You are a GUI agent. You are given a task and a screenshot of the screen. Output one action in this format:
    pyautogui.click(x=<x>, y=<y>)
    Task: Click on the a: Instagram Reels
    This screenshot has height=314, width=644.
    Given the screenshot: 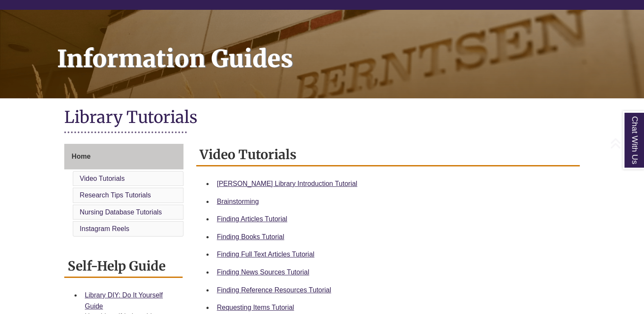 What is the action you would take?
    pyautogui.click(x=105, y=229)
    